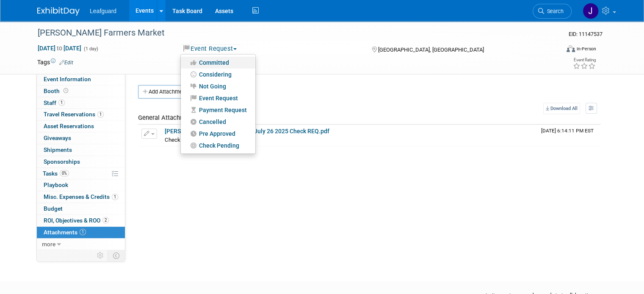  Describe the element at coordinates (59, 12) in the screenshot. I see `img: ExhibitDay` at that location.